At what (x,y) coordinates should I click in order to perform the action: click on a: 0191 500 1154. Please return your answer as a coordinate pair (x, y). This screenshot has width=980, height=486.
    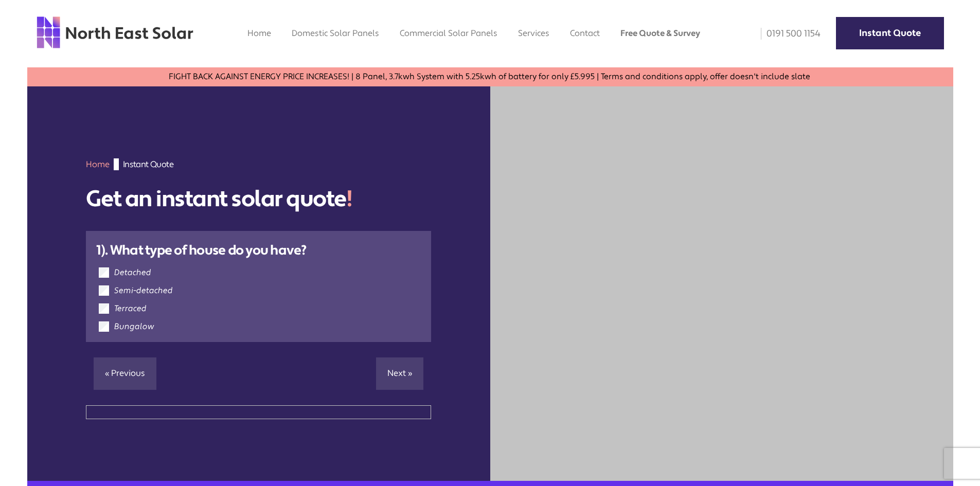
    Looking at the image, I should click on (787, 34).